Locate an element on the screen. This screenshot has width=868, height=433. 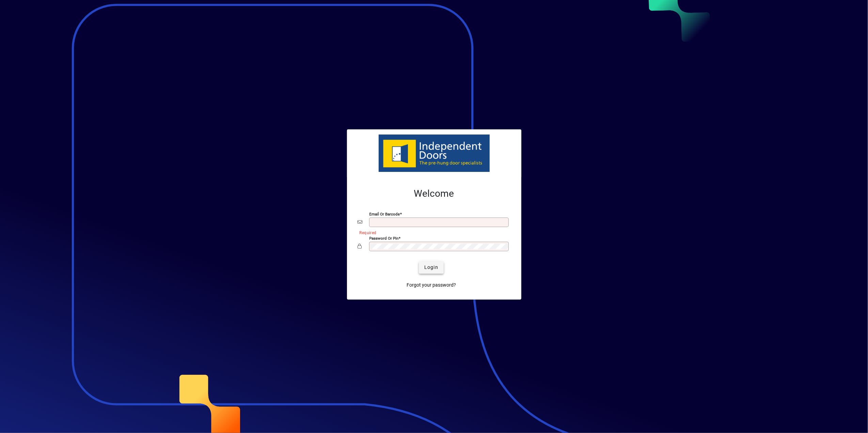
button: Login is located at coordinates (431, 268).